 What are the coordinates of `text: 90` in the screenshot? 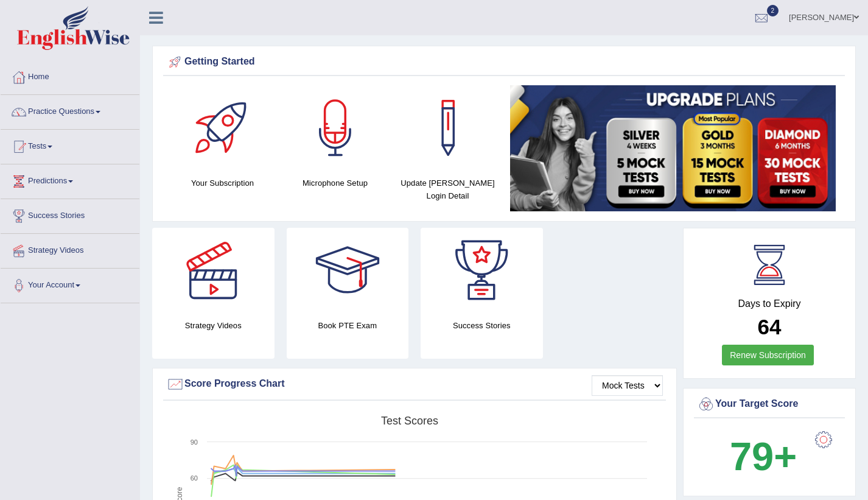 It's located at (194, 442).